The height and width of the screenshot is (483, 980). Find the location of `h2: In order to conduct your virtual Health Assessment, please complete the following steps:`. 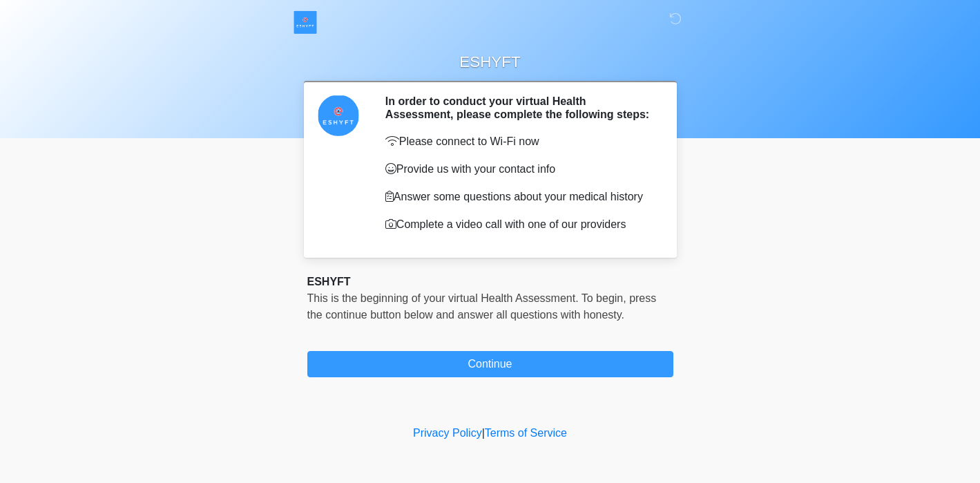

h2: In order to conduct your virtual Health Assessment, please complete the following steps: is located at coordinates (519, 108).